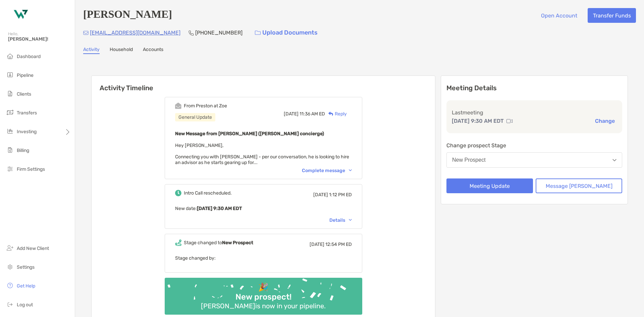 Image resolution: width=644 pixels, height=317 pixels. Describe the element at coordinates (263, 208) in the screenshot. I see `p: New date :` at that location.